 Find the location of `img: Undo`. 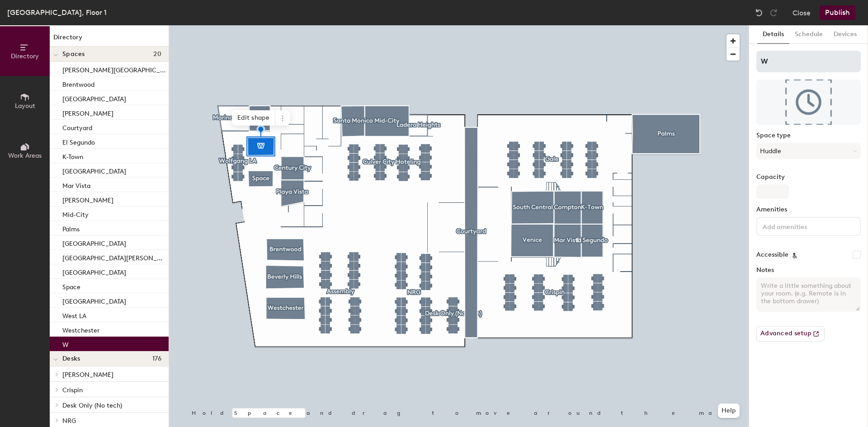

img: Undo is located at coordinates (759, 13).